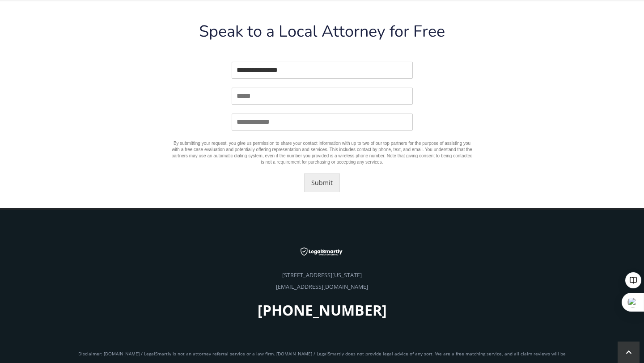 The image size is (644, 363). I want to click on div: Speak to a Local Attorney for Free, so click(322, 35).